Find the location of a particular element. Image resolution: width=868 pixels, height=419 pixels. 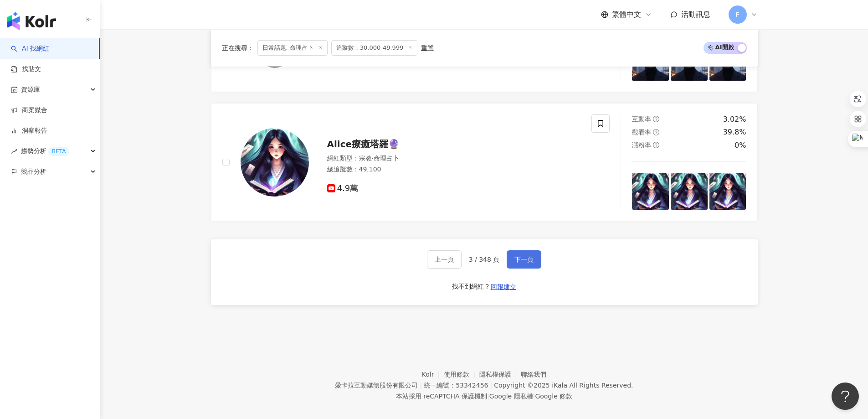

div: 0% is located at coordinates (740, 145).